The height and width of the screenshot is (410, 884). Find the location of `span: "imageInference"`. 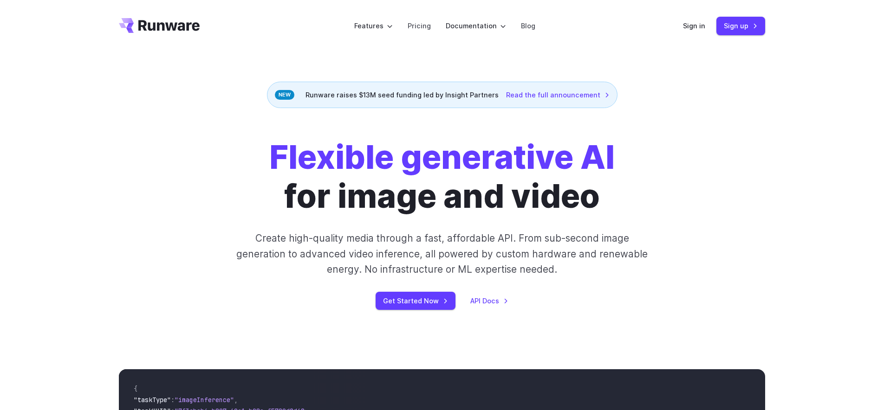

span: "imageInference" is located at coordinates (204, 400).